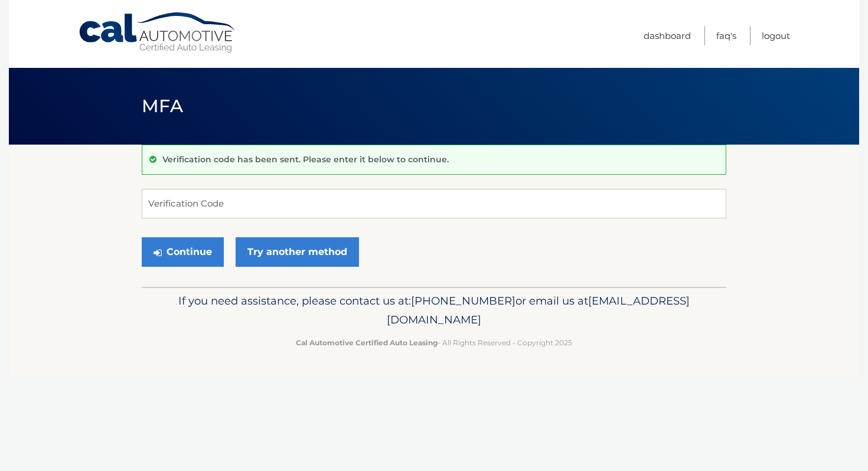 This screenshot has height=471, width=868. Describe the element at coordinates (183, 252) in the screenshot. I see `button: Continue` at that location.